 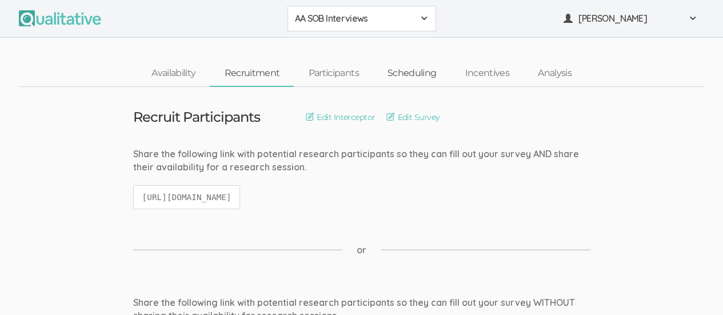 What do you see at coordinates (362, 18) in the screenshot?
I see `button: AA SOB Interviews` at bounding box center [362, 18].